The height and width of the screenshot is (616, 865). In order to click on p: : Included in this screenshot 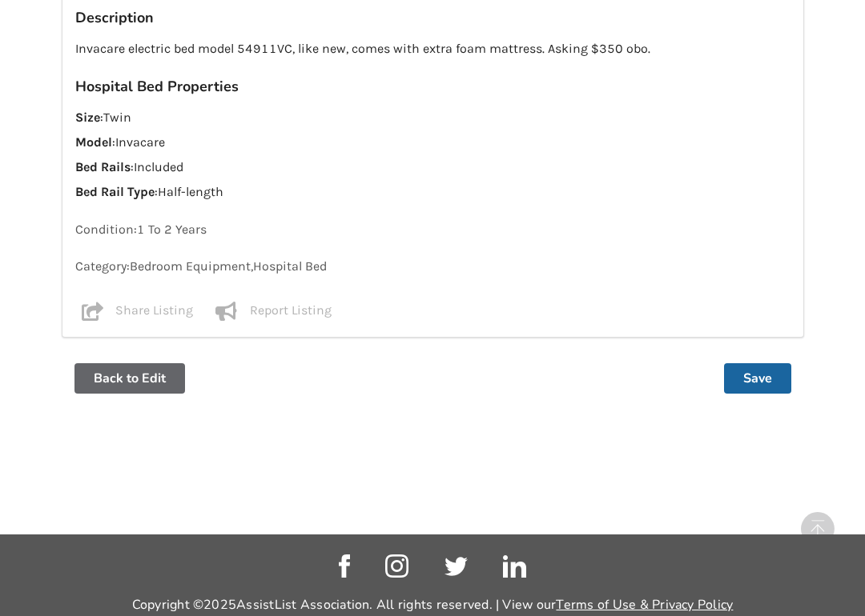, I will do `click(433, 167)`.